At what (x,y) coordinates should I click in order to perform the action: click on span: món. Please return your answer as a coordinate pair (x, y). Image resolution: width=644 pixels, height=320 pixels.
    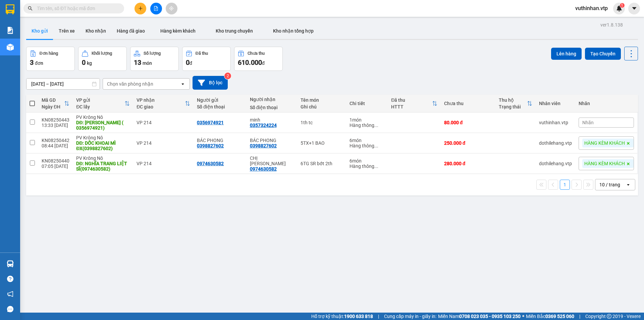
    Looking at the image, I should click on (147, 63).